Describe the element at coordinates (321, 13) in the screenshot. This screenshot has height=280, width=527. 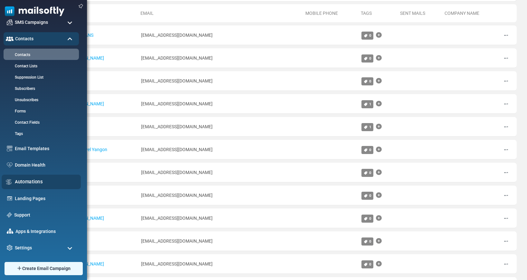
I see `span: translation missing: en.crm_contacts.form.list_header.mobile_phone` at that location.